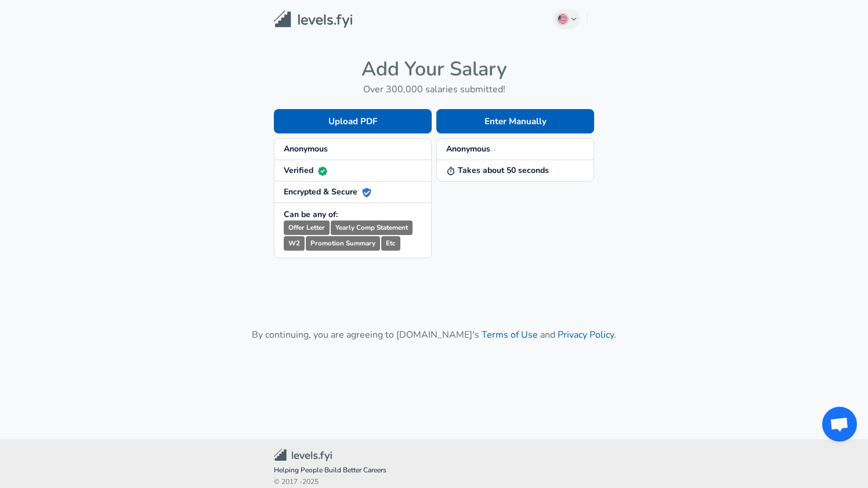  I want to click on button: Upload PDF, so click(353, 122).